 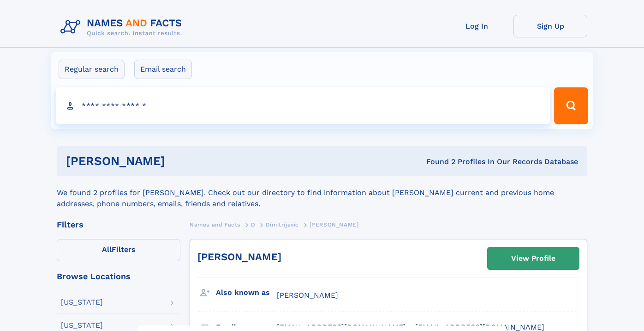 What do you see at coordinates (282, 225) in the screenshot?
I see `span: Dimitrijevic` at bounding box center [282, 225].